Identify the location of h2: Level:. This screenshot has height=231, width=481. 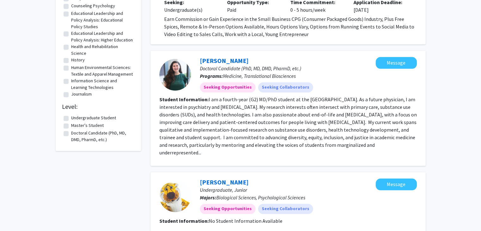
(98, 107).